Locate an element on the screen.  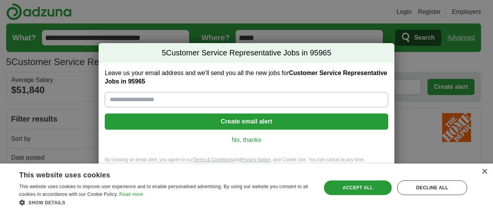
a: Privacy Notice is located at coordinates (256, 160).